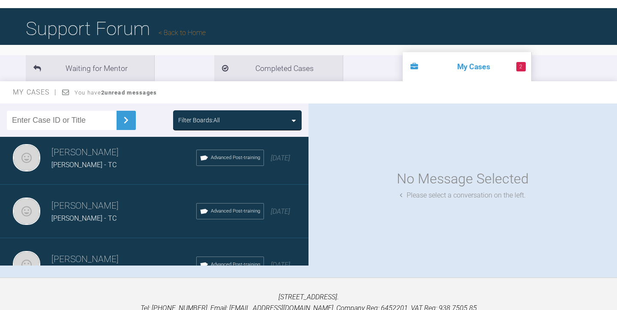  What do you see at coordinates (35, 92) in the screenshot?
I see `span: My Cases` at bounding box center [35, 92].